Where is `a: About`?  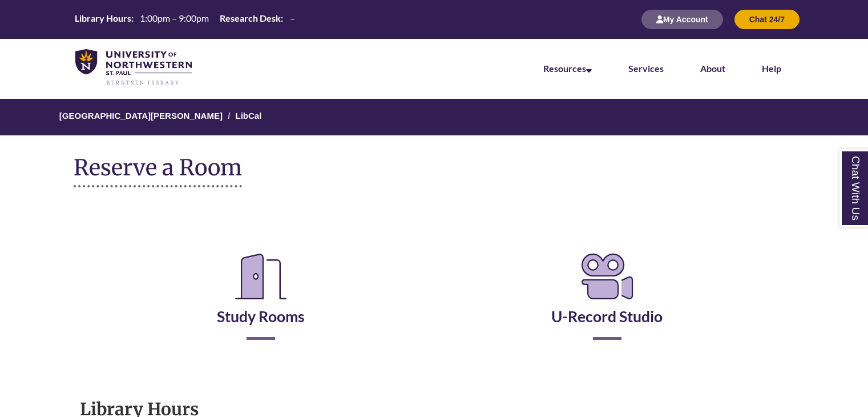
a: About is located at coordinates (713, 68).